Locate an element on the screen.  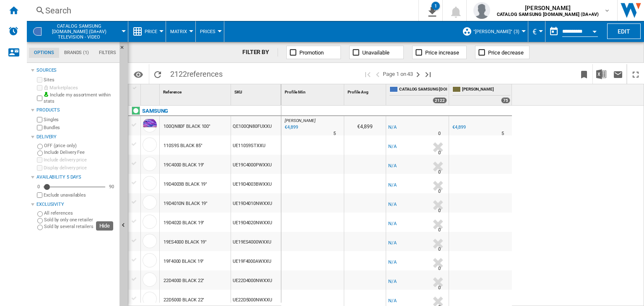
span: CATALOG SAMSUNG UK.IE (DA+AV):Television - video is located at coordinates (79, 31).